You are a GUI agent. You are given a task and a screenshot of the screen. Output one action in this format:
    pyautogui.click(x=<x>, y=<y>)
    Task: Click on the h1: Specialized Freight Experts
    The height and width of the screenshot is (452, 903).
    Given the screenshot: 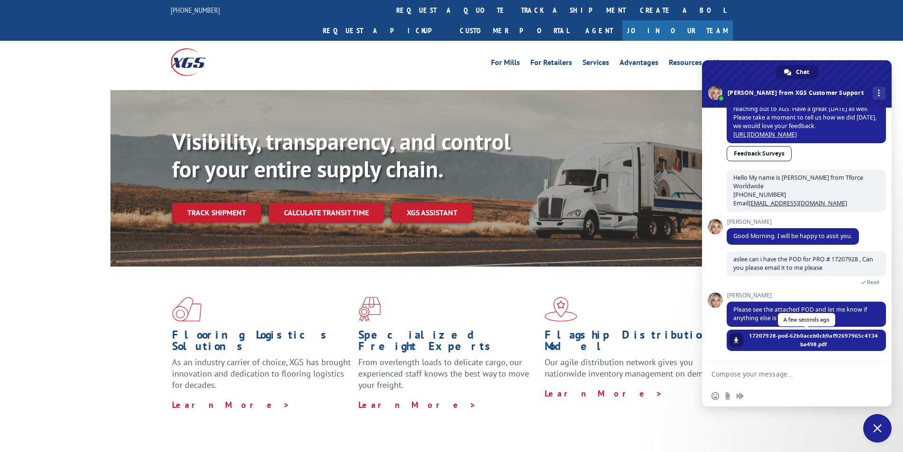 What is the action you would take?
    pyautogui.click(x=448, y=343)
    